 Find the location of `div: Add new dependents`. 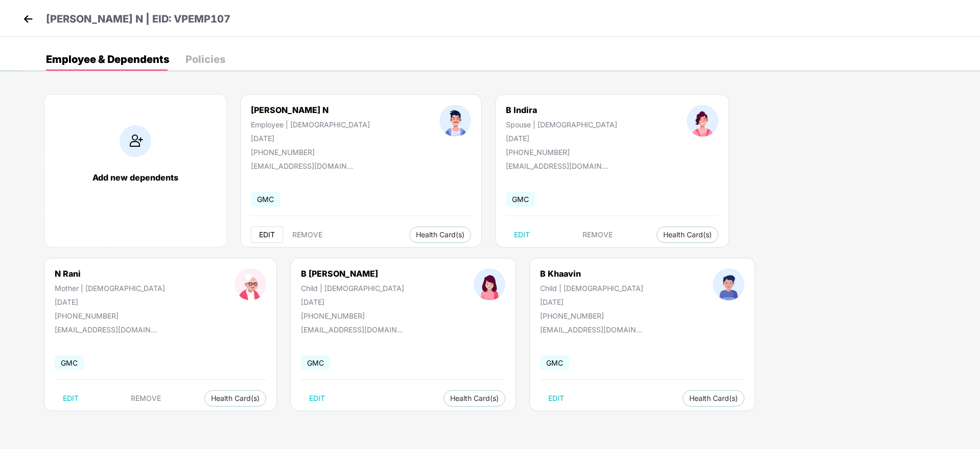

div: Add new dependents is located at coordinates (135, 178).